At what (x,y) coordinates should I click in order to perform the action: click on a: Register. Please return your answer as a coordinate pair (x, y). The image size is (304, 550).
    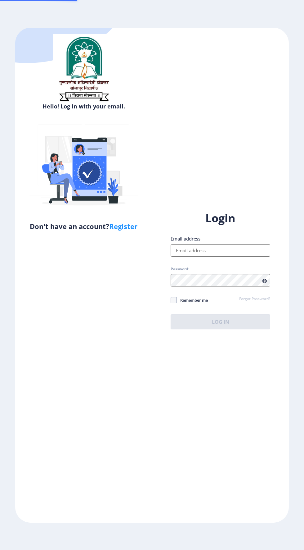
    Looking at the image, I should click on (123, 226).